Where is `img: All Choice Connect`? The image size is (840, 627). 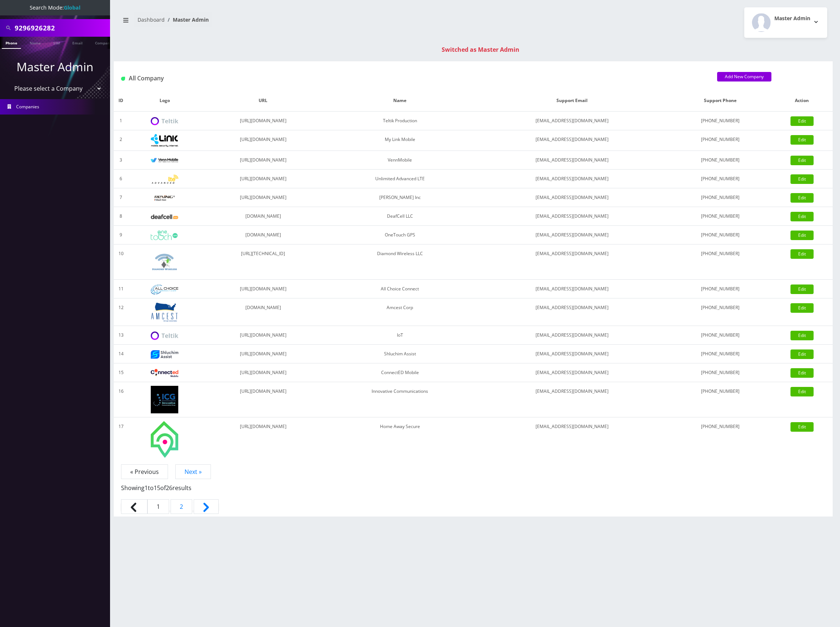 img: All Choice Connect is located at coordinates (165, 289).